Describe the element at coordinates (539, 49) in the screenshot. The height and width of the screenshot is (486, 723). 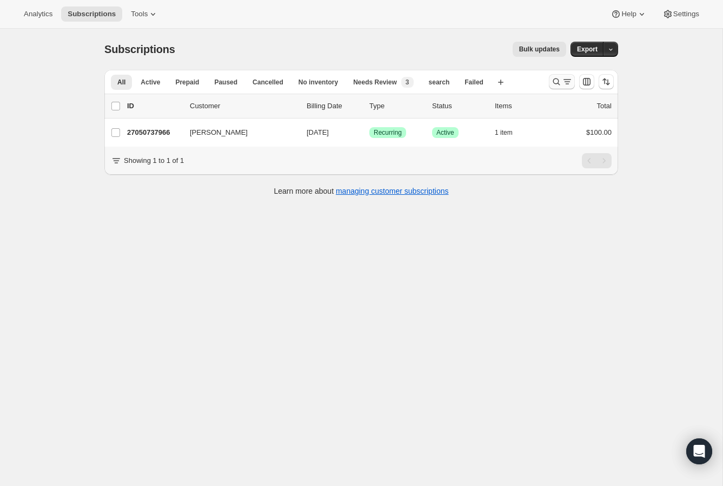
I see `span: Bulk updates` at that location.